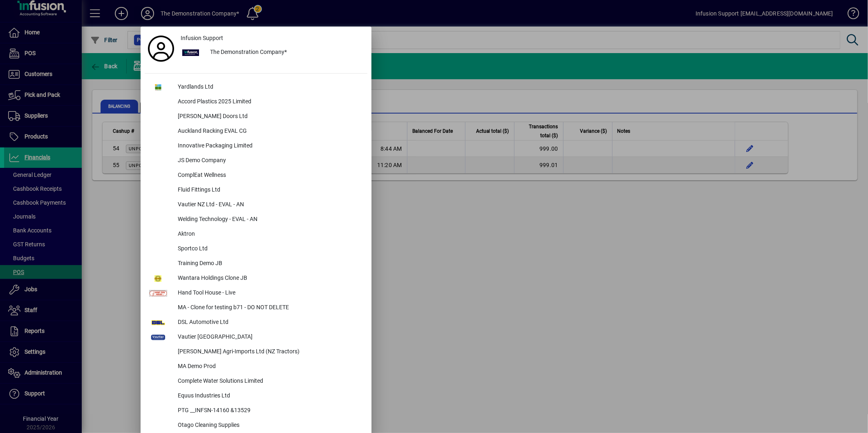 This screenshot has height=433, width=868. Describe the element at coordinates (255, 132) in the screenshot. I see `button: Auckland Racking EVAL CG` at that location.